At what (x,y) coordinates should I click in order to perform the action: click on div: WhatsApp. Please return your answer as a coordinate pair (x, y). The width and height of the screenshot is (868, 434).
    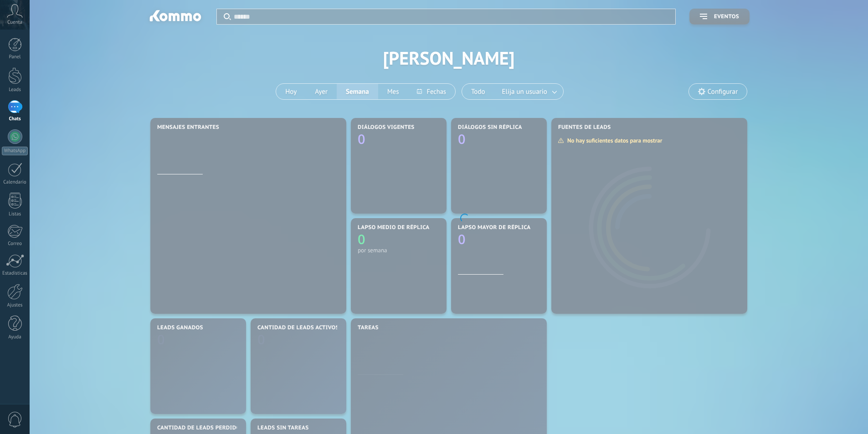
    Looking at the image, I should click on (14, 151).